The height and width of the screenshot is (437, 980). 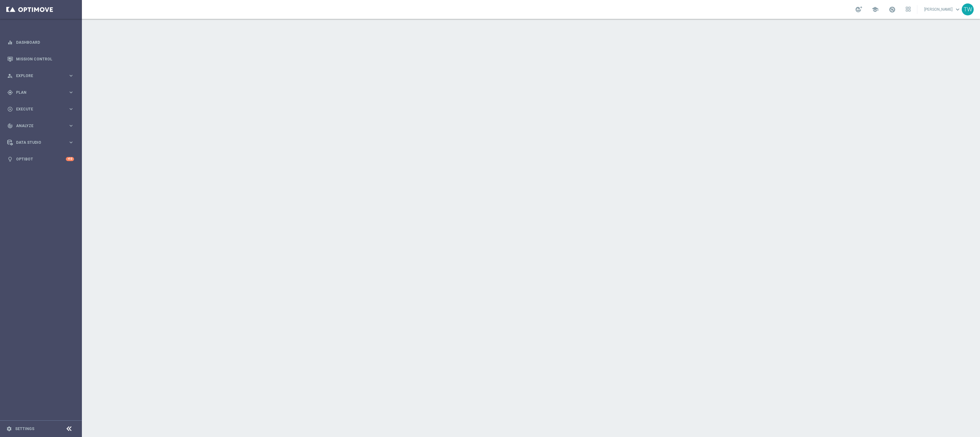 What do you see at coordinates (40, 93) in the screenshot?
I see `div: gps_fixed Plan keyboard_arrow_right` at bounding box center [40, 93].